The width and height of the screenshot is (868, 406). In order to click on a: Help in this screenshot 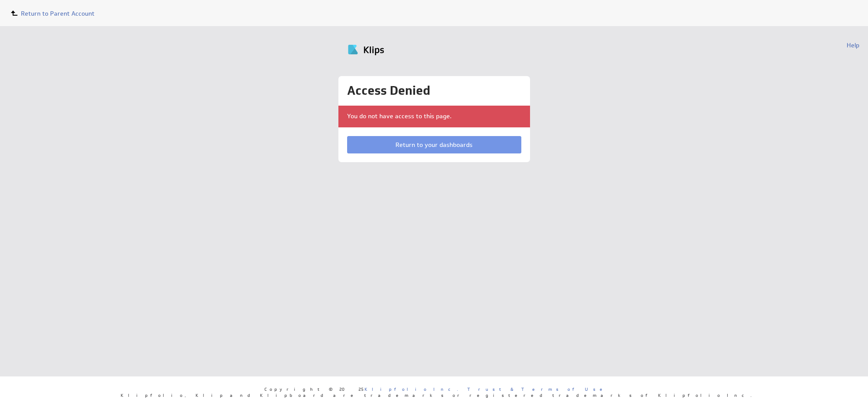, I will do `click(853, 45)`.